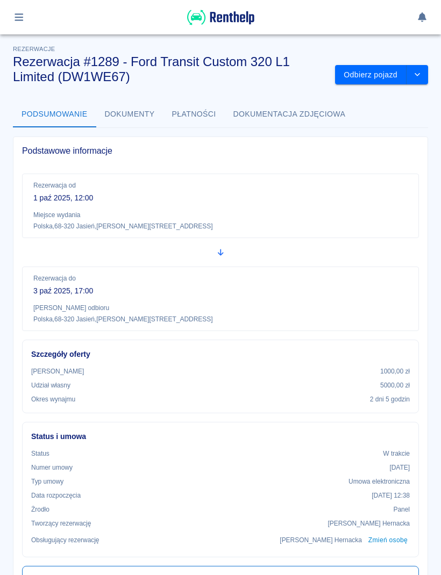 This screenshot has width=441, height=575. Describe the element at coordinates (390, 400) in the screenshot. I see `p: 2 dni 5 godzin` at that location.